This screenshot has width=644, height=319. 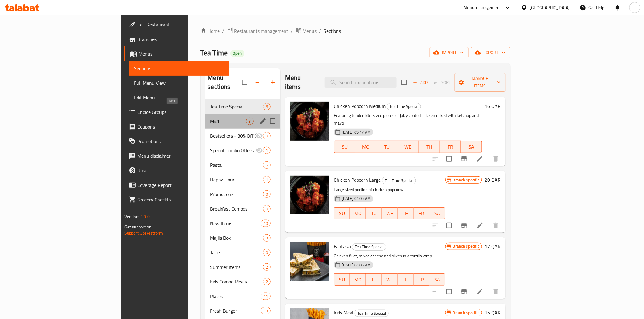 I want to click on button: Branch-specific-item, so click(x=464, y=159).